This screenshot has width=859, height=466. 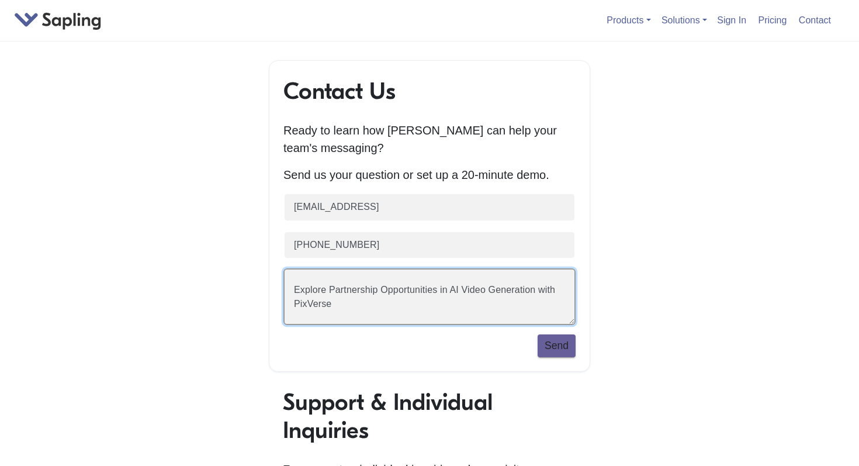 What do you see at coordinates (732, 20) in the screenshot?
I see `a: Sign In` at bounding box center [732, 20].